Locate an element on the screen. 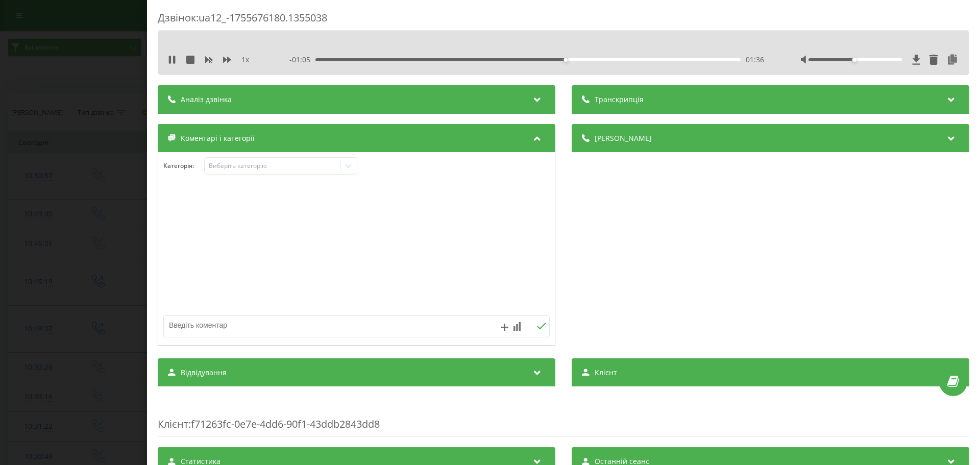 The width and height of the screenshot is (980, 465). span: 01:36 is located at coordinates (754, 59).